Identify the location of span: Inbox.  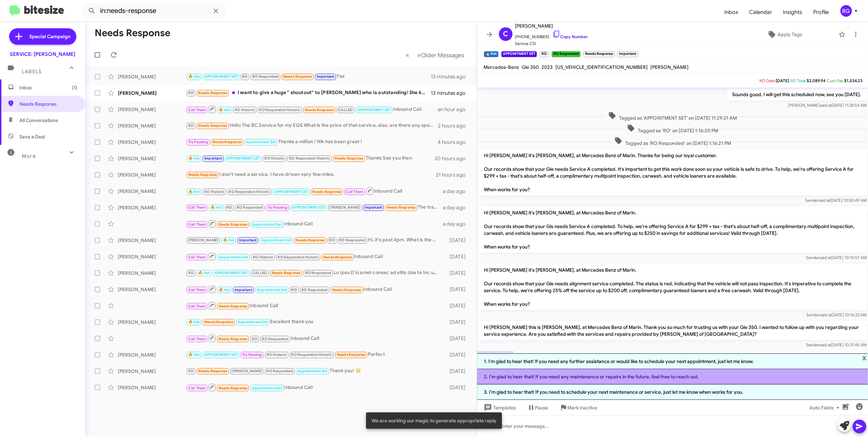
(732, 12).